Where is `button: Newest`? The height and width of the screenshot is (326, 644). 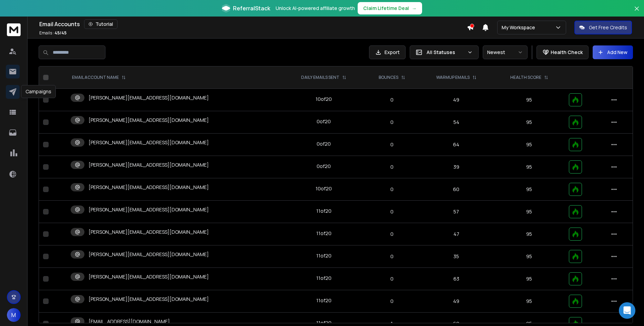
button: Newest is located at coordinates (505, 53).